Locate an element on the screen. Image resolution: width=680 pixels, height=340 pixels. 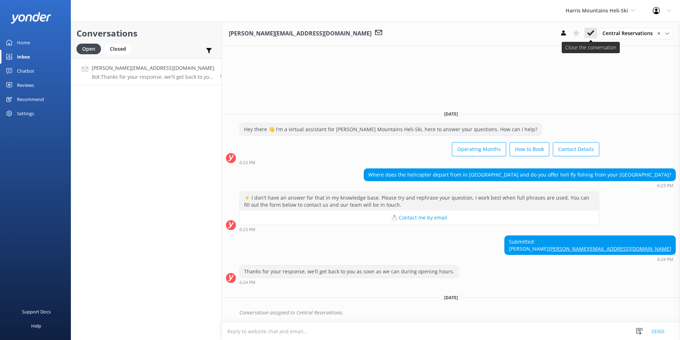
p: Bot: Thanks for your response, we'll get back to you as soon as we can during opening hours. is located at coordinates (153, 77).